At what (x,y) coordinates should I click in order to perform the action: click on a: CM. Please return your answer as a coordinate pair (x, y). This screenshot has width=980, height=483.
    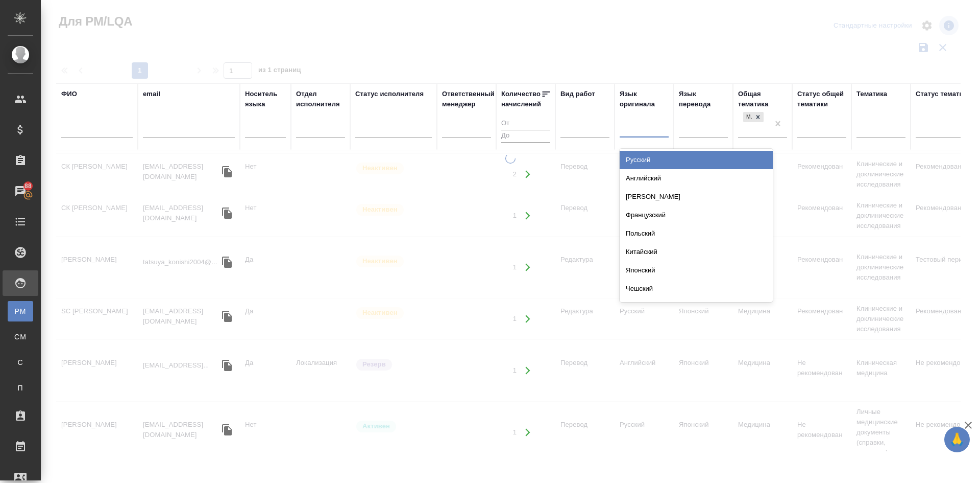
    Looking at the image, I should click on (21, 336).